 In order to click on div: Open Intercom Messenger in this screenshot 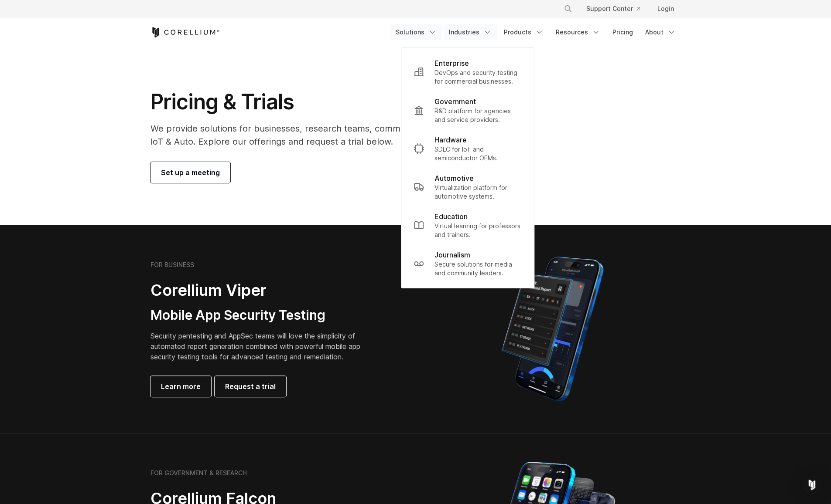, I will do `click(812, 485)`.